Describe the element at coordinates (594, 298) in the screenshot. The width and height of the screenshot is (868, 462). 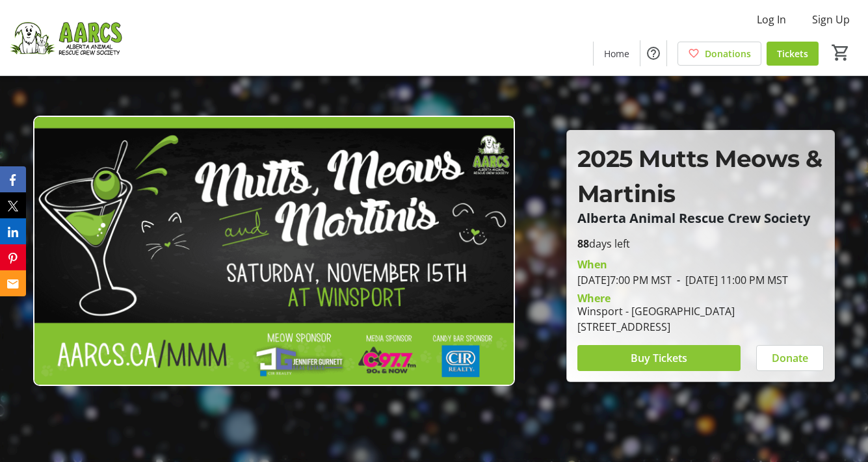
I see `div: Where` at that location.